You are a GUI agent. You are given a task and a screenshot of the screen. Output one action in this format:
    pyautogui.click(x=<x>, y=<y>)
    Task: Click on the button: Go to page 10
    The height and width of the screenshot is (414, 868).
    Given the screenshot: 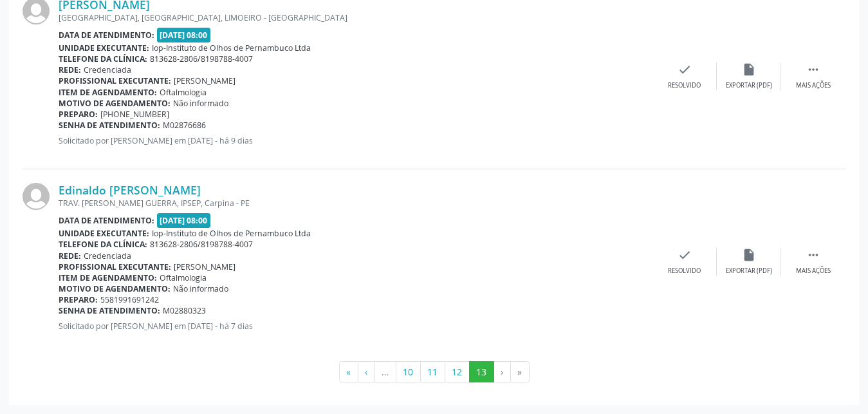 What is the action you would take?
    pyautogui.click(x=408, y=372)
    